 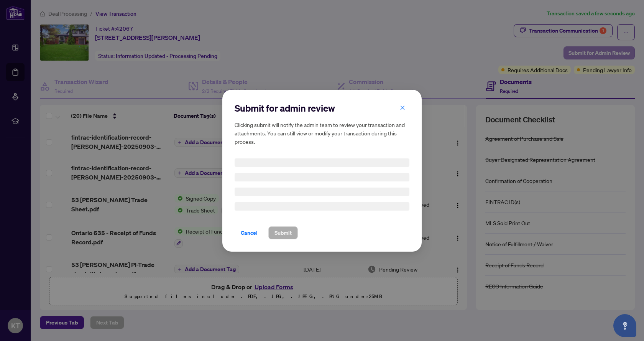 I want to click on button: Submit, so click(x=283, y=233).